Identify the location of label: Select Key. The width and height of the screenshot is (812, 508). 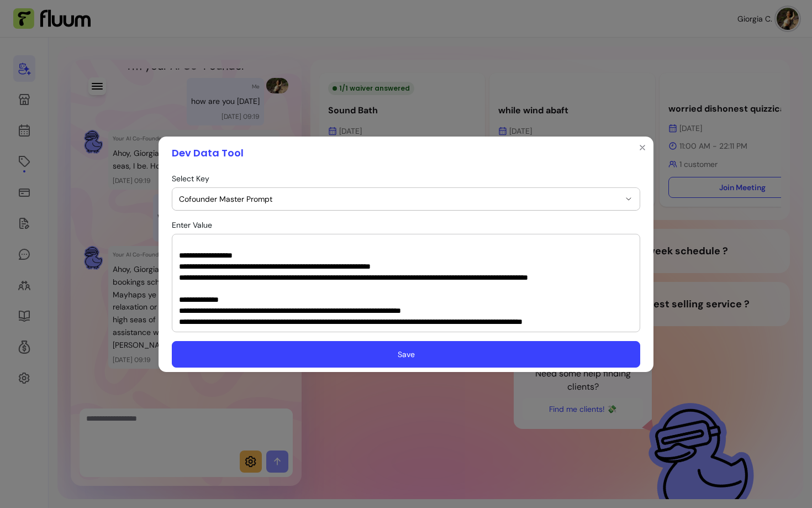
(193, 179).